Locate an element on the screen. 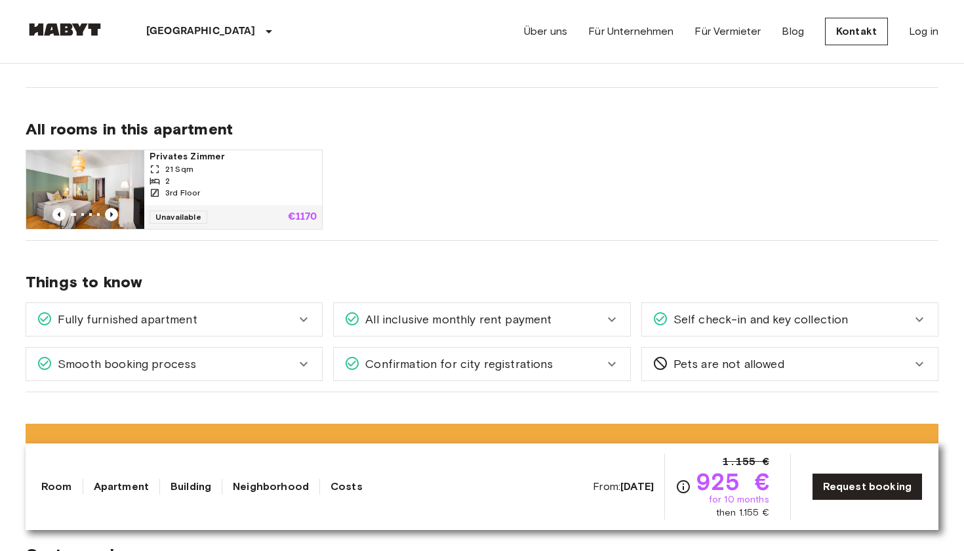 Image resolution: width=964 pixels, height=551 pixels. img: Habyt is located at coordinates (65, 30).